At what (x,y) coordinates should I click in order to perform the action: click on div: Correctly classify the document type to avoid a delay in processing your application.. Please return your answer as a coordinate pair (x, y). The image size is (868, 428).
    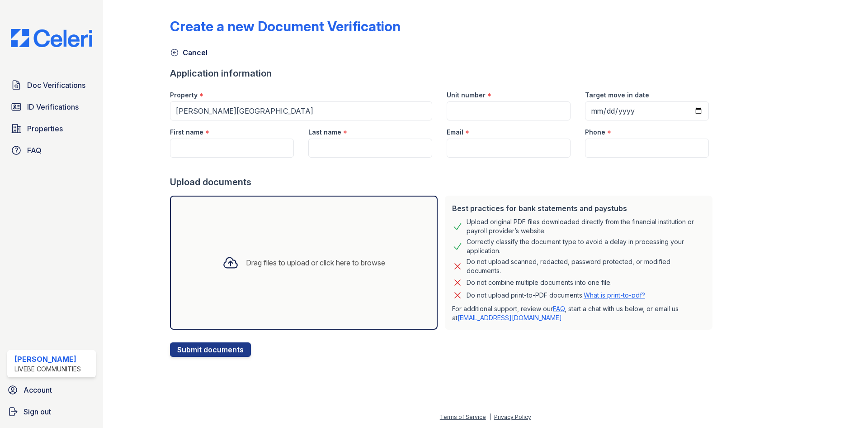
    Looking at the image, I should click on (586, 246).